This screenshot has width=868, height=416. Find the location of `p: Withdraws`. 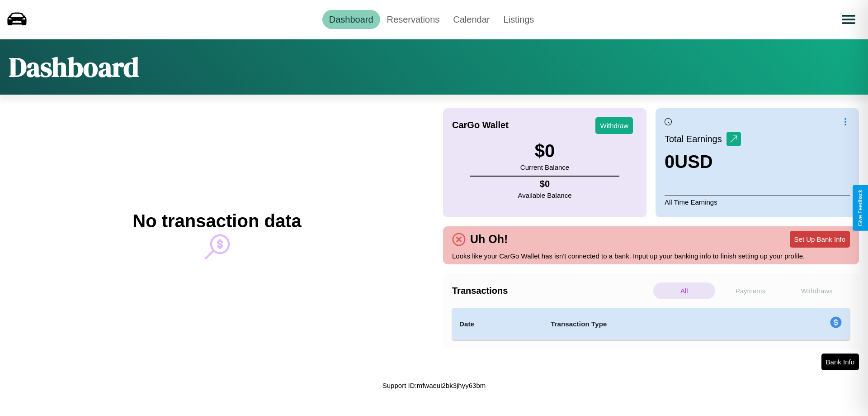

p: Withdraws is located at coordinates (816, 291).